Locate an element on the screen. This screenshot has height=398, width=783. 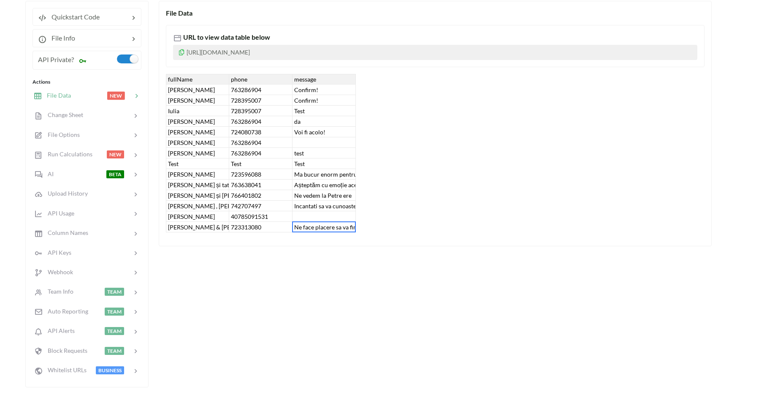
span: BETA is located at coordinates (115, 174).